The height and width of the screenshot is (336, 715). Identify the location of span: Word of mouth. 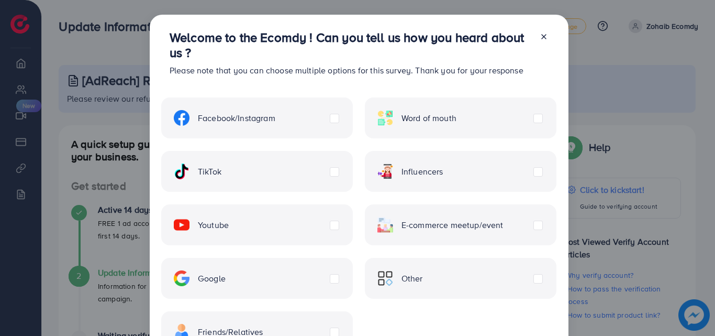
(429, 118).